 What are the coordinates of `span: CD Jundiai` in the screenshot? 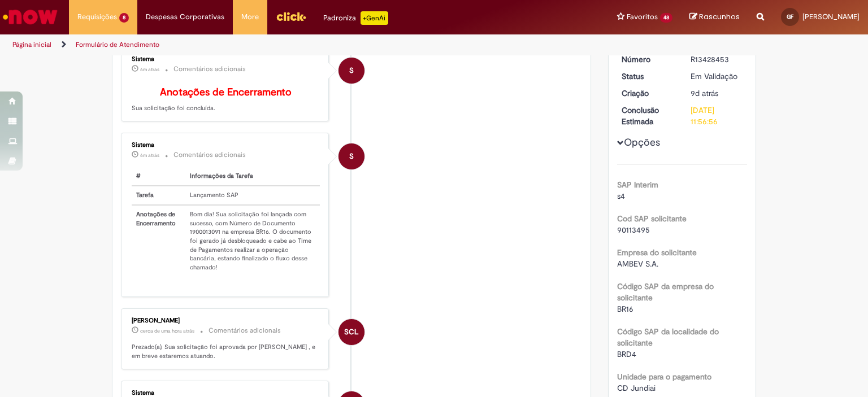 It's located at (637, 389).